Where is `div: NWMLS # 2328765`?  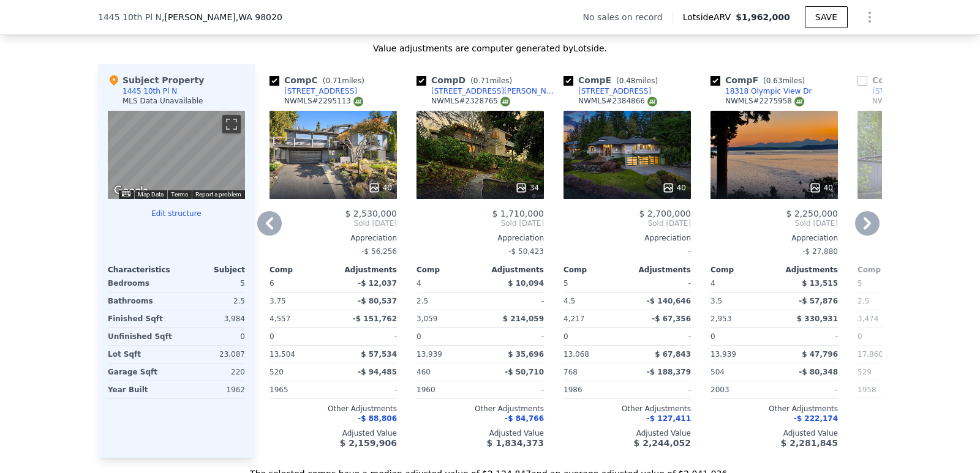 div: NWMLS # 2328765 is located at coordinates (470, 101).